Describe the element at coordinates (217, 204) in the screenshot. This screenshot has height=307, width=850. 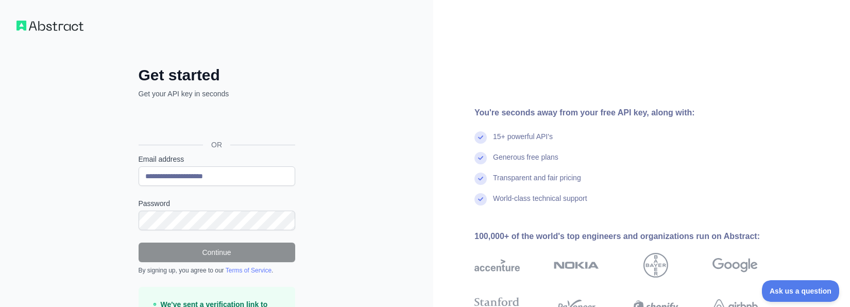
I see `label: Password` at that location.